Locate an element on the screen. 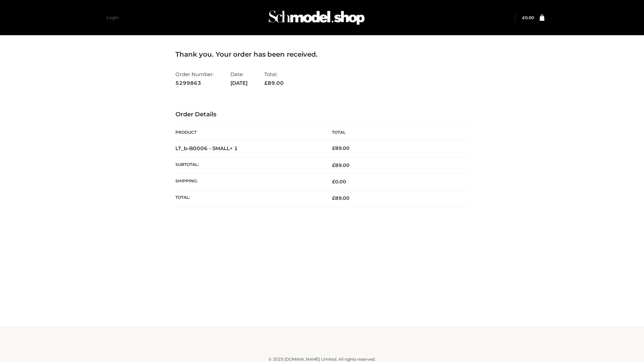 This screenshot has width=644, height=362. li: Total: is located at coordinates (274, 79).